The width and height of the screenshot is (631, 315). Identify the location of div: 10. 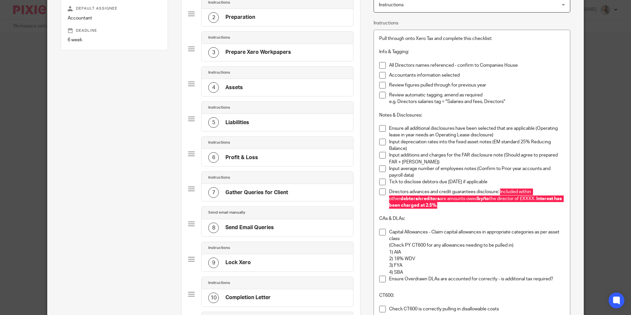
(213, 298).